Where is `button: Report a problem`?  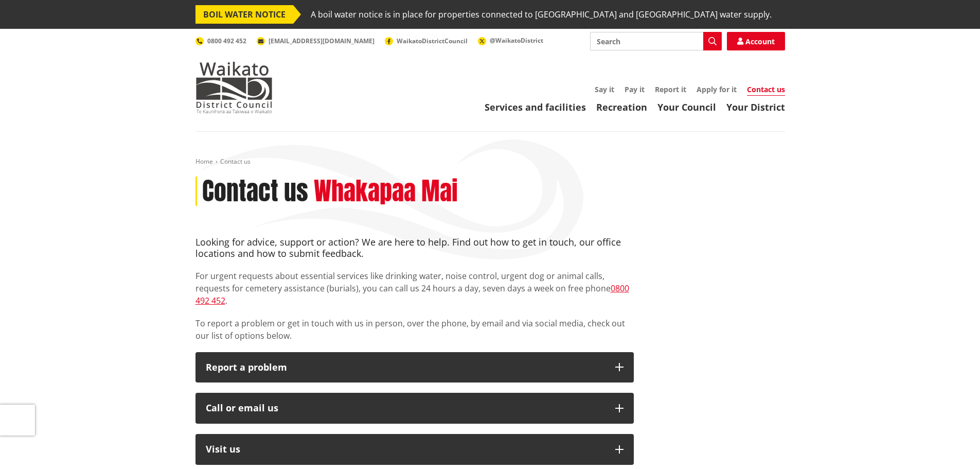 button: Report a problem is located at coordinates (414, 368).